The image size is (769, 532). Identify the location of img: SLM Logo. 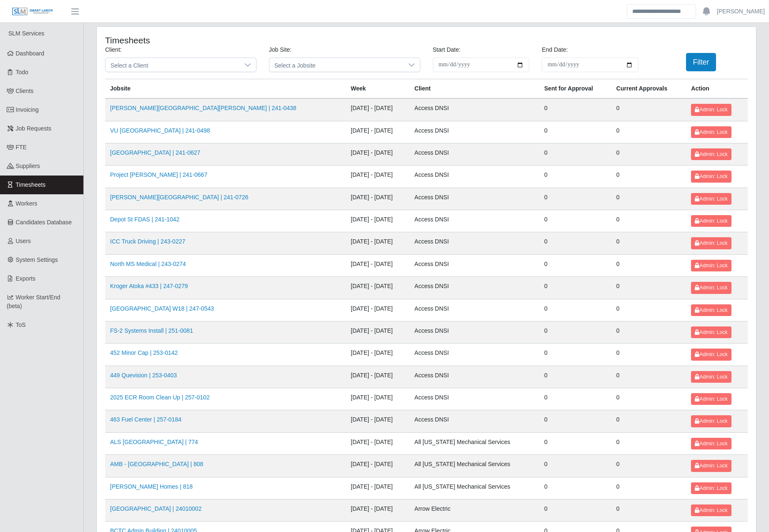
(32, 11).